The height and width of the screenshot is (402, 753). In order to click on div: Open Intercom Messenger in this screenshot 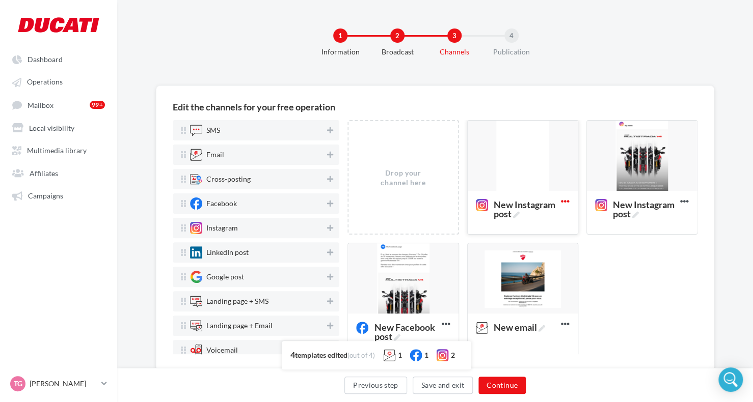, I will do `click(730, 380)`.